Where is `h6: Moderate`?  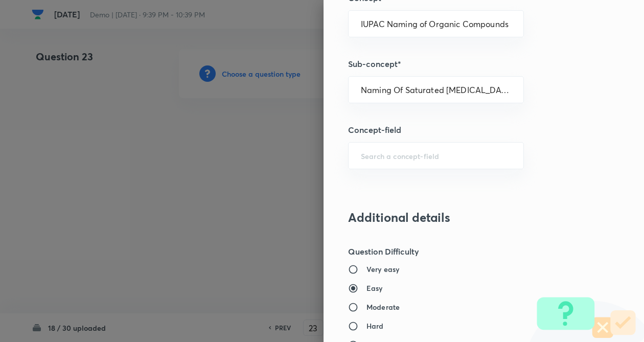 h6: Moderate is located at coordinates (383, 306).